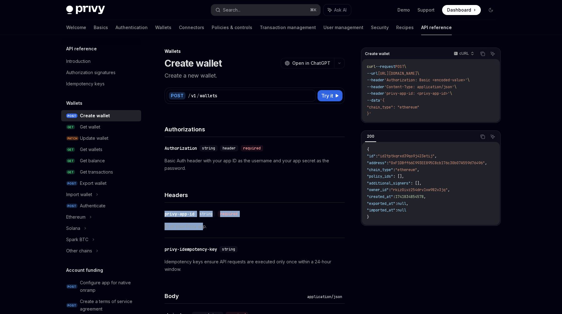 This screenshot has height=314, width=562. What do you see at coordinates (417, 93) in the screenshot?
I see `span: 'privy-app-id: <privy-app-id>'` at bounding box center [417, 93].